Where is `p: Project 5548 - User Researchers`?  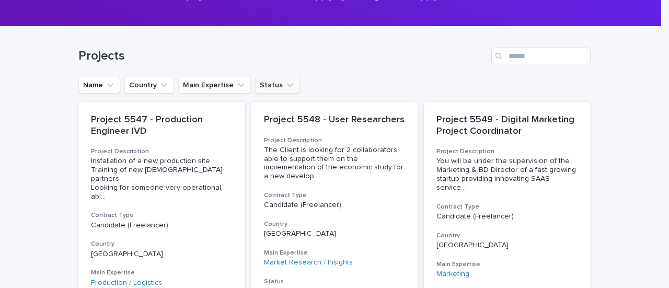 p: Project 5548 - User Researchers is located at coordinates (334, 120).